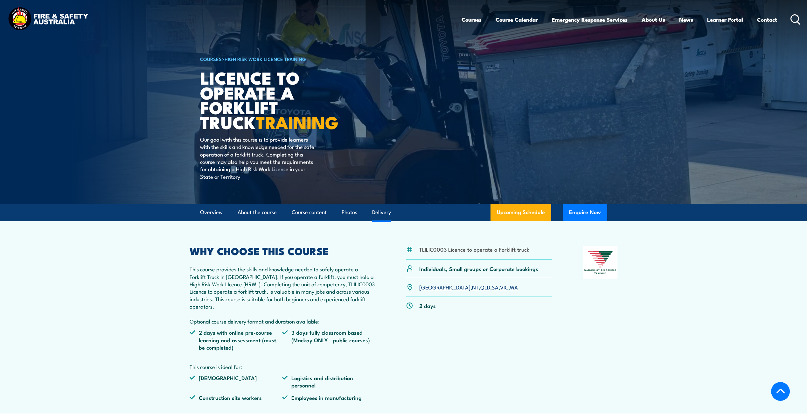  I want to click on a: Emergency Response Services, so click(589, 19).